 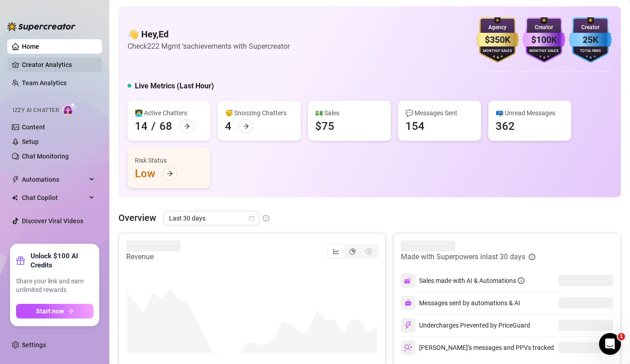 What do you see at coordinates (336, 251) in the screenshot?
I see `span: line-chart` at bounding box center [336, 251].